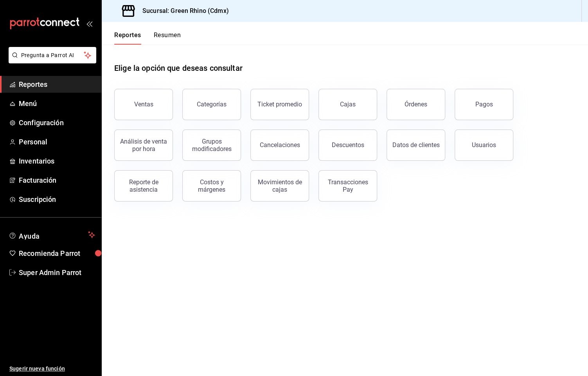  Describe the element at coordinates (212, 104) in the screenshot. I see `button: Categorías` at that location.